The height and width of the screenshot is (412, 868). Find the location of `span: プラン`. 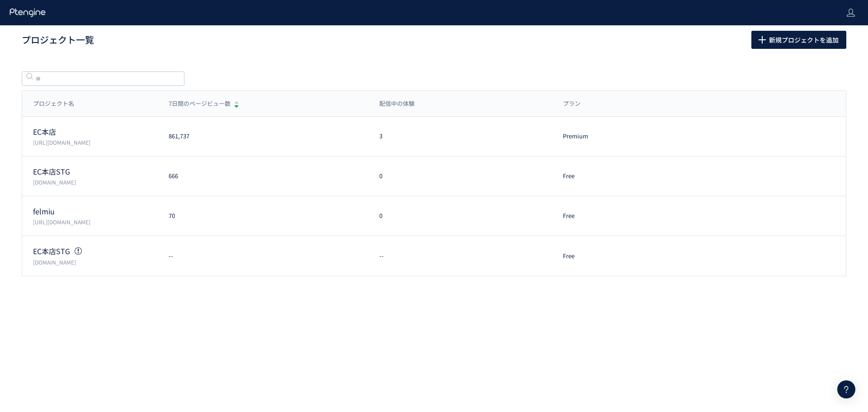

span: プラン is located at coordinates (571, 104).